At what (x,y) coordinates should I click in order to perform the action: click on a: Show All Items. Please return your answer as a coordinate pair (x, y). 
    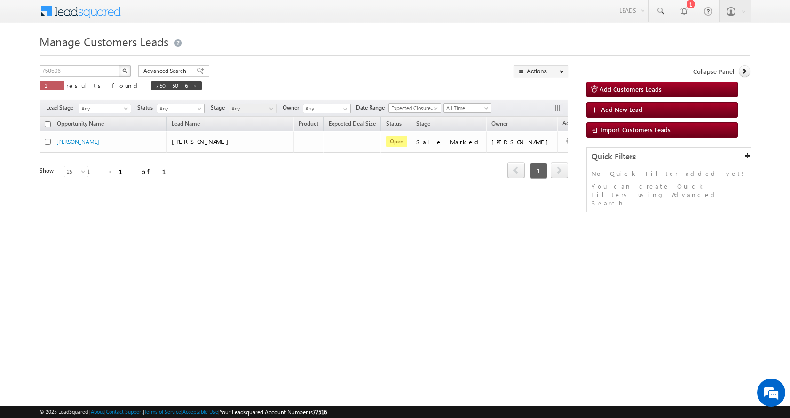
    Looking at the image, I should click on (344, 109).